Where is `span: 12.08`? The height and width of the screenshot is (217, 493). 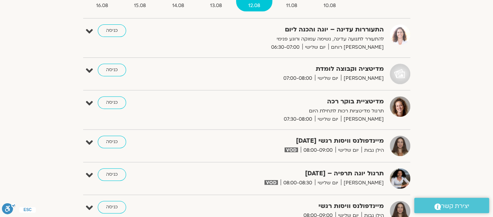 span: 12.08 is located at coordinates (254, 6).